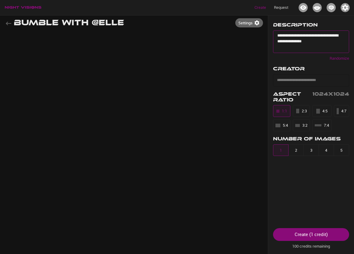 The height and width of the screenshot is (254, 354). I want to click on button: 1, so click(281, 150).